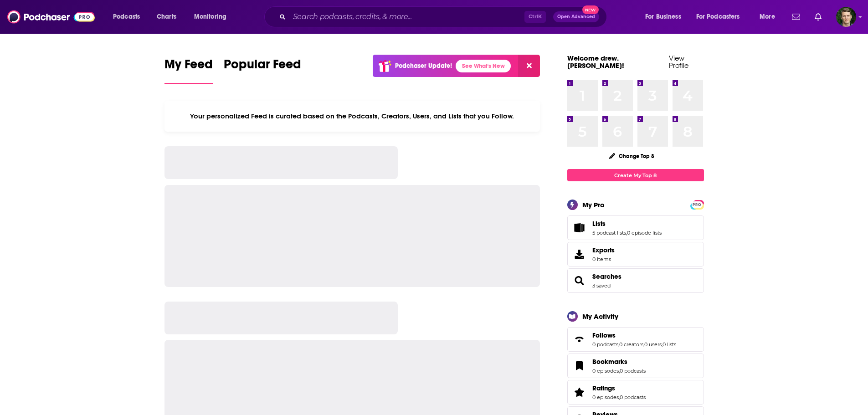 Image resolution: width=868 pixels, height=415 pixels. I want to click on a: 0 users, so click(653, 345).